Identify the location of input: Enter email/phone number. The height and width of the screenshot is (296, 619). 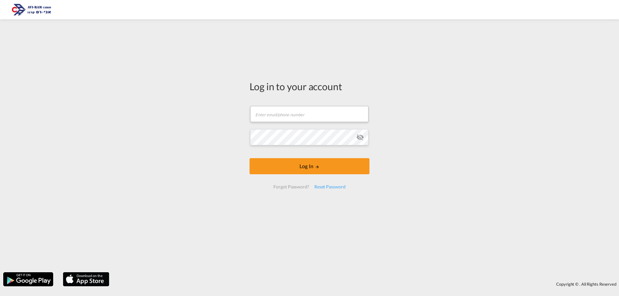
(309, 114).